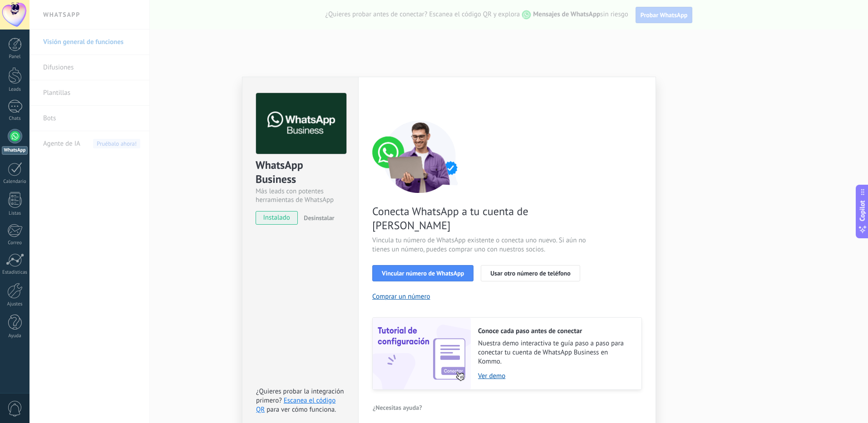  I want to click on span: ¿Quieres probar la integración primero?, so click(300, 395).